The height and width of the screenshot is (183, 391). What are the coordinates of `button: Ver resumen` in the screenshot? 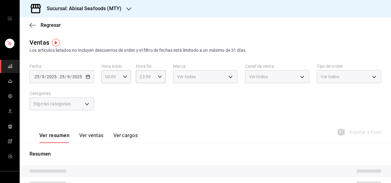 It's located at (54, 138).